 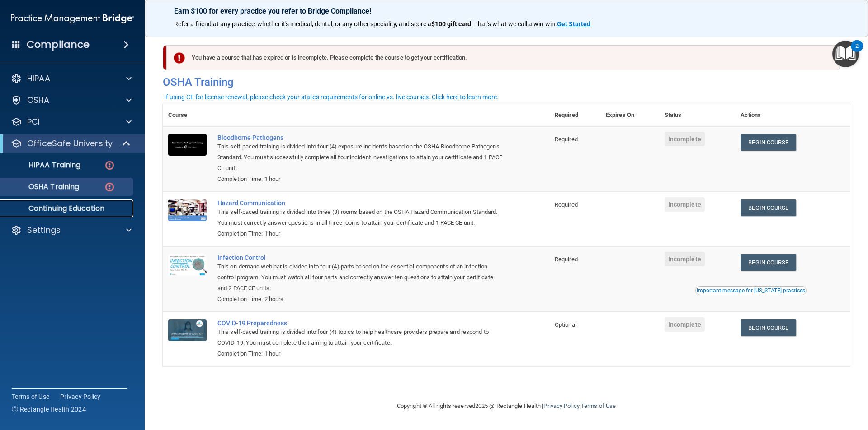 What do you see at coordinates (361, 258) in the screenshot?
I see `a: Infection Control` at bounding box center [361, 258].